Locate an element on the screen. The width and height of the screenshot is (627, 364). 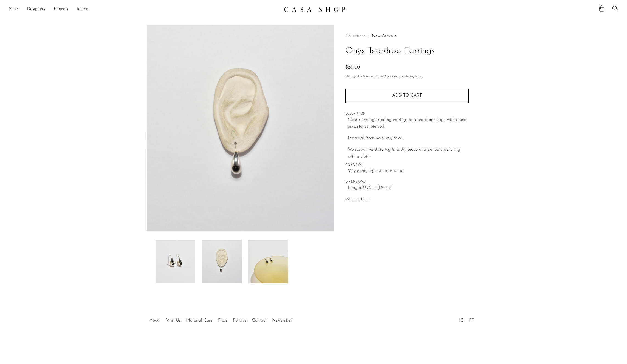
span: Add to cart is located at coordinates (407, 96).